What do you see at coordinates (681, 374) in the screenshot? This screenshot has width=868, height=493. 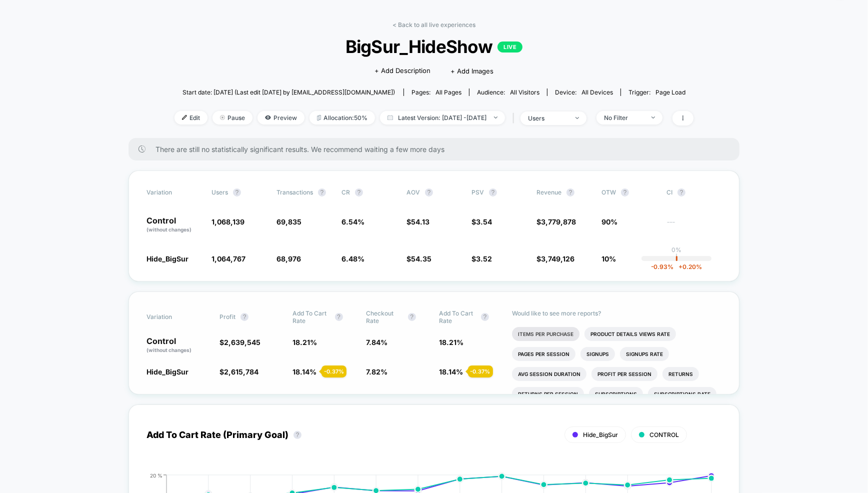 I see `li: Returns` at bounding box center [681, 374].